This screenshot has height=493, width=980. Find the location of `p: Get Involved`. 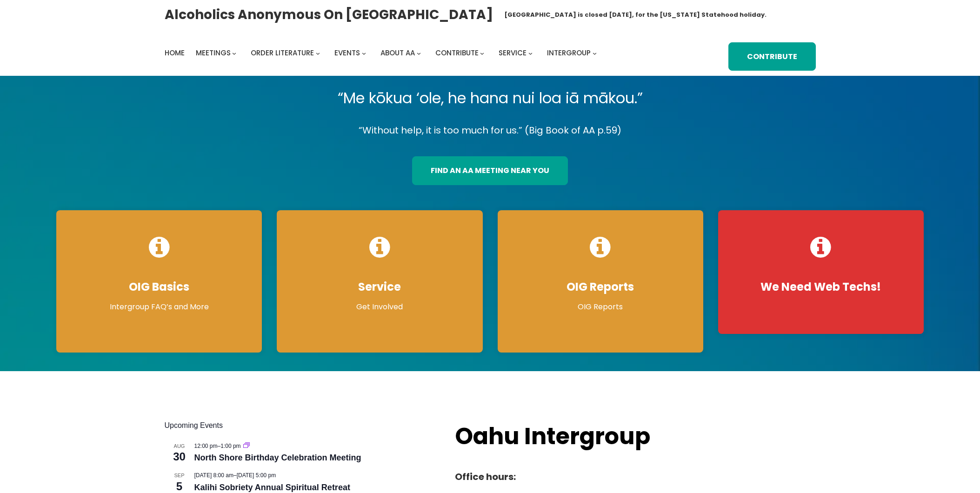

p: Get Involved is located at coordinates (379, 307).